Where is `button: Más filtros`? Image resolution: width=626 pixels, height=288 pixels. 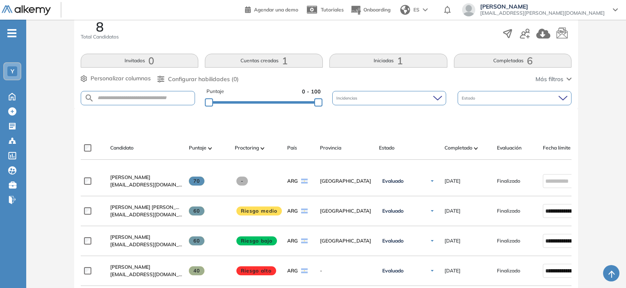
button: Más filtros is located at coordinates (554, 79).